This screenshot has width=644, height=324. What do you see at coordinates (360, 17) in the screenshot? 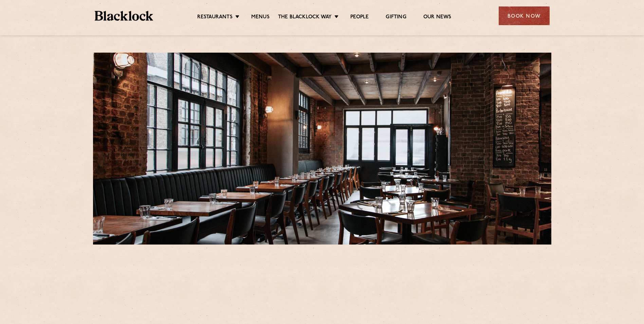
I see `a: People` at bounding box center [360, 17].